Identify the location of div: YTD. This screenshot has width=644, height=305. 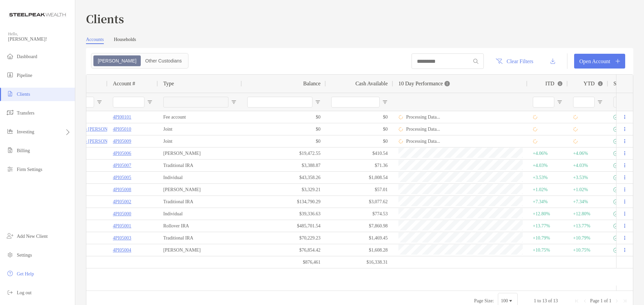
(593, 84).